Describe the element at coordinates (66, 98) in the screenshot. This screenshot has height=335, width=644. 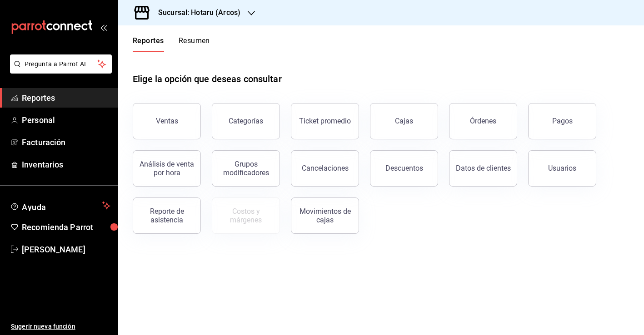
I see `span: Reportes` at that location.